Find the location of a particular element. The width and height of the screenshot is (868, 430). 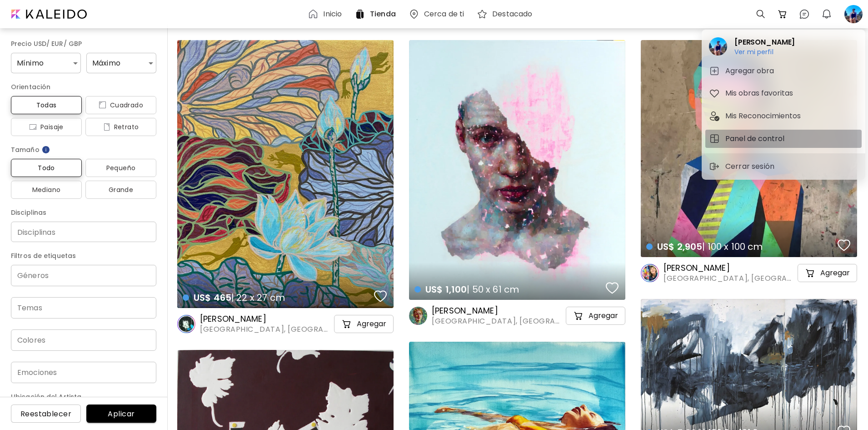

button: tabMis Reconocimientos is located at coordinates (784, 116).